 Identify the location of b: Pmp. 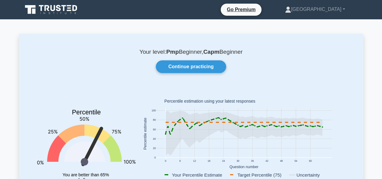
(173, 52).